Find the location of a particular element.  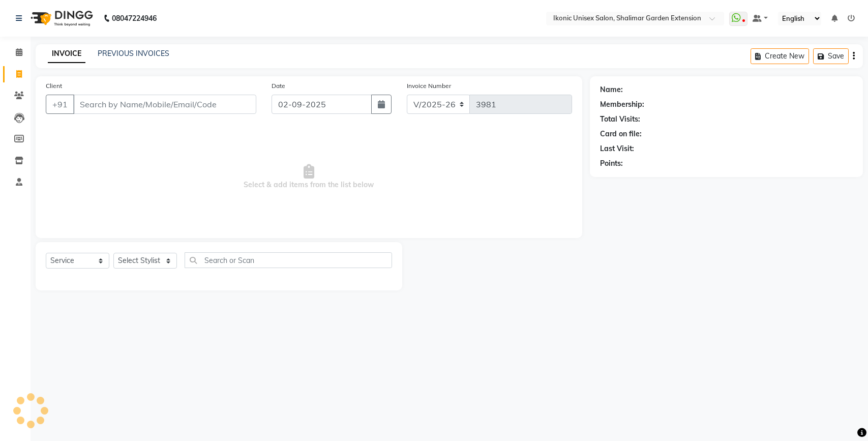

input: Search or Scan is located at coordinates (288, 260).